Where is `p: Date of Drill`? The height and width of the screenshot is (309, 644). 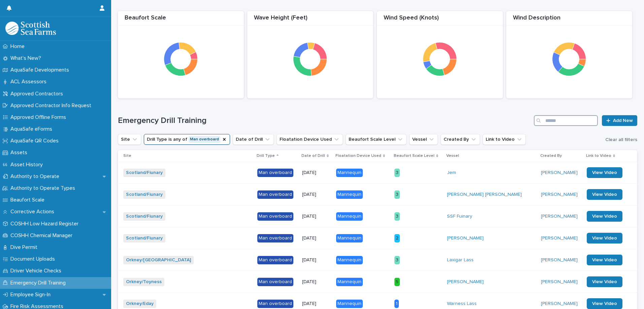
p: Date of Drill is located at coordinates (313, 156).